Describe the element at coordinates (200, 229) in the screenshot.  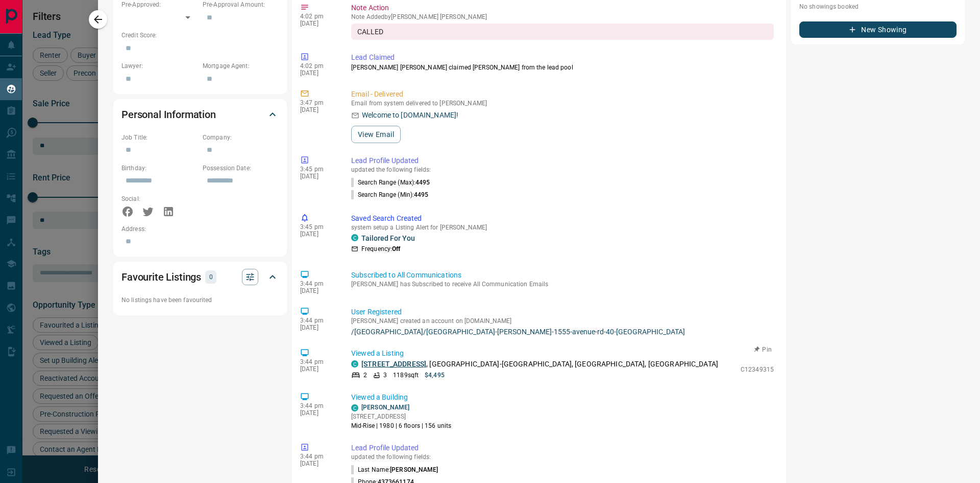
I see `p: Address:` at that location.